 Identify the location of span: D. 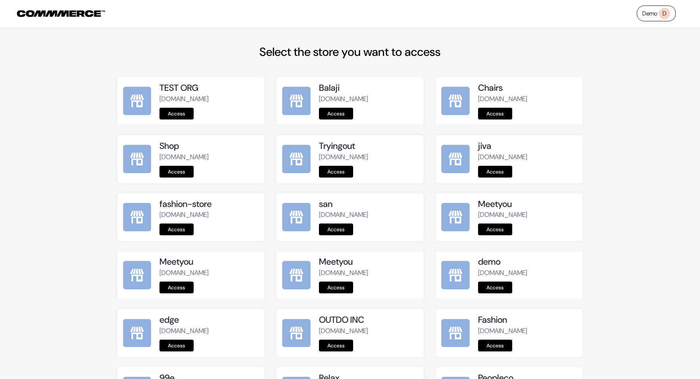
(664, 13).